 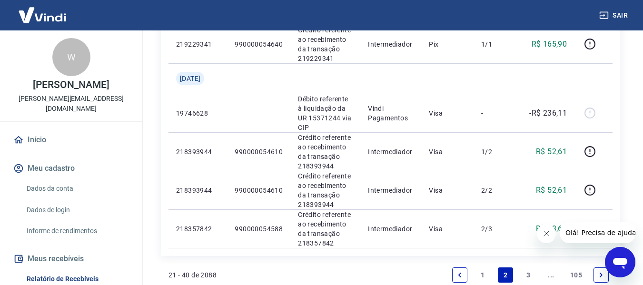 What do you see at coordinates (192, 275) in the screenshot?
I see `p: 21 - 40 de 2088` at bounding box center [192, 275].